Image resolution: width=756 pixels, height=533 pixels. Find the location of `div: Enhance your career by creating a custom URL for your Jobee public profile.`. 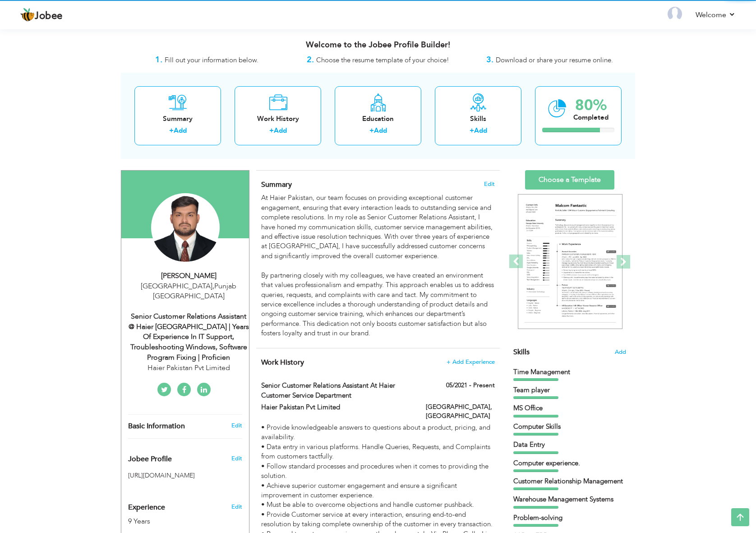

div: Enhance your career by creating a custom URL for your Jobee public profile. is located at coordinates (185, 457).